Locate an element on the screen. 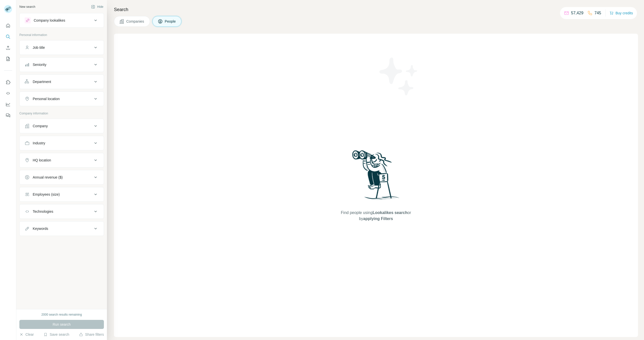  button: Job title is located at coordinates (62, 47).